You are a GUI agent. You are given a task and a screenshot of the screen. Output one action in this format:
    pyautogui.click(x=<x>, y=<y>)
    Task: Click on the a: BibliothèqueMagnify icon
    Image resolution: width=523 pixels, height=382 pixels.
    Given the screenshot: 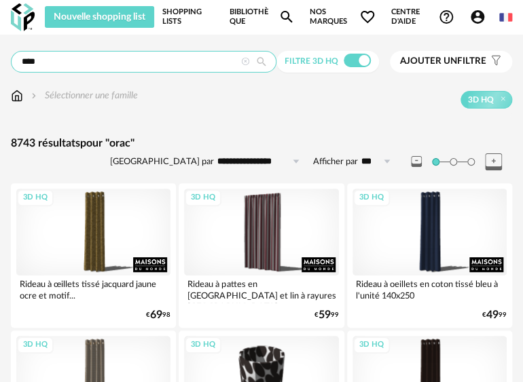 What is the action you would take?
    pyautogui.click(x=262, y=17)
    